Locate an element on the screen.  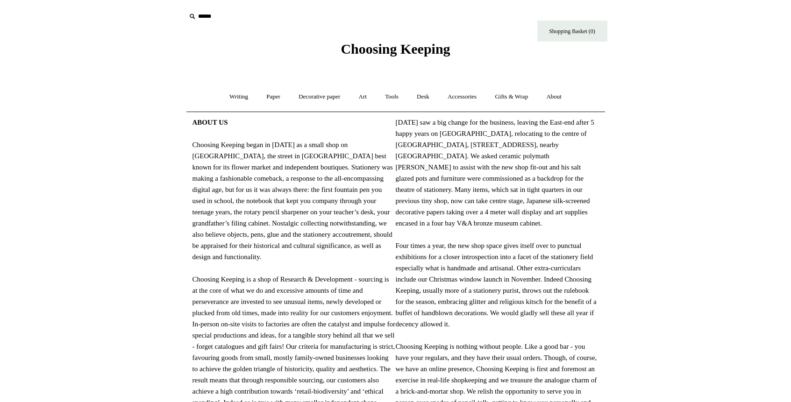
a: Desk is located at coordinates (423, 97).